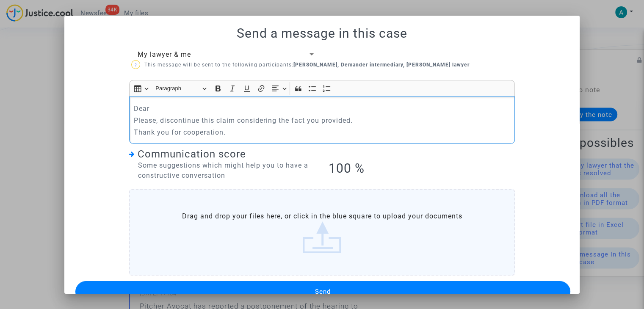 The width and height of the screenshot is (644, 309). What do you see at coordinates (322, 88) in the screenshot?
I see `div: Editor toolbar` at bounding box center [322, 88].